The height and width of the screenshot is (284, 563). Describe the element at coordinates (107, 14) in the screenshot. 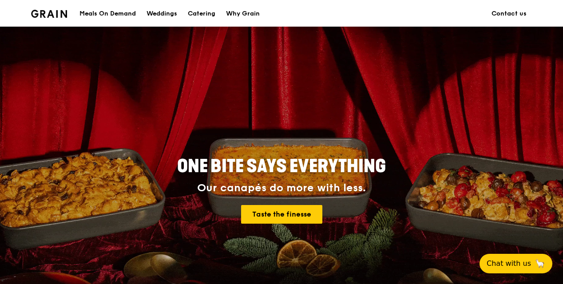

I see `div: Meals On Demand` at that location.